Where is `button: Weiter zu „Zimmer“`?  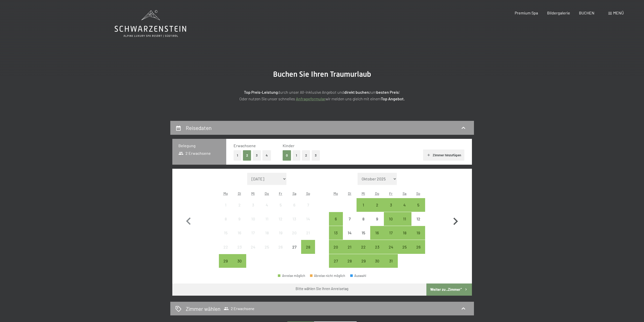
button: Weiter zu „Zimmer“ is located at coordinates (449, 290).